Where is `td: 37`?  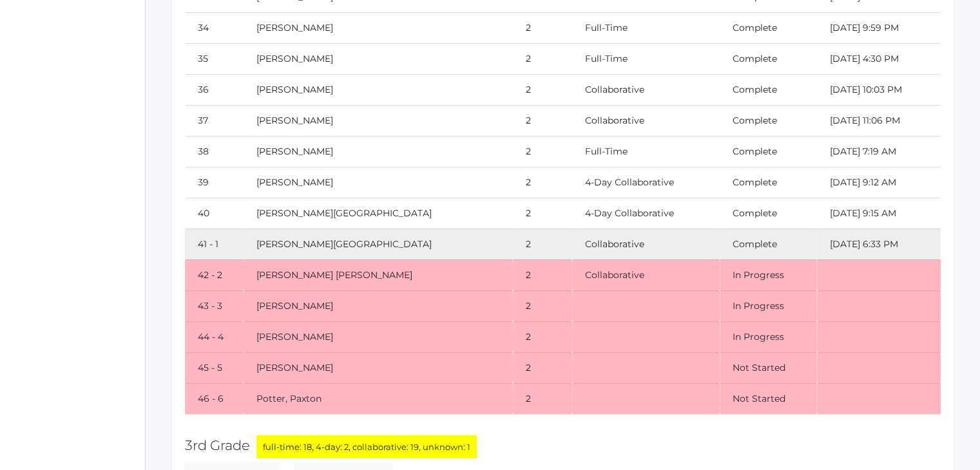
td: 37 is located at coordinates (214, 120).